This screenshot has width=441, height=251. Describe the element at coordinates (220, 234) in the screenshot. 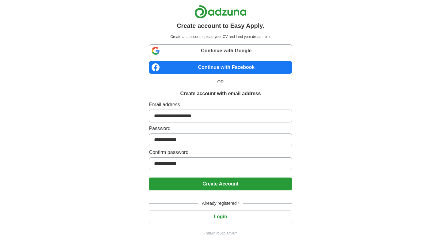

I see `p: Return to job advert` at that location.